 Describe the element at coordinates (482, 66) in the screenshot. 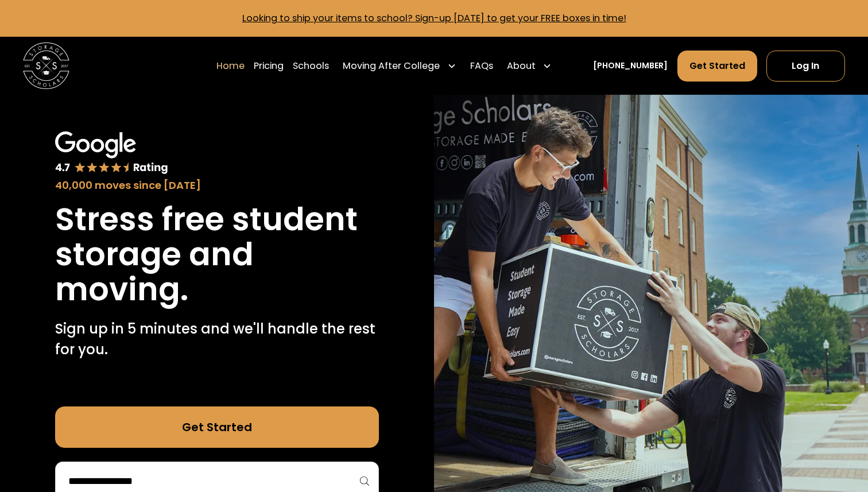

I see `a: FAQs` at that location.